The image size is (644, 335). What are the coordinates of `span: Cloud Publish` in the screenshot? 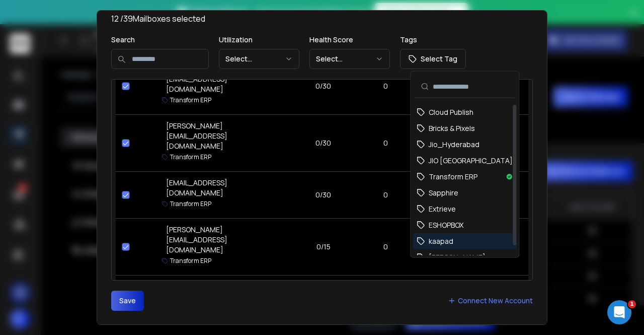 It's located at (451, 112).